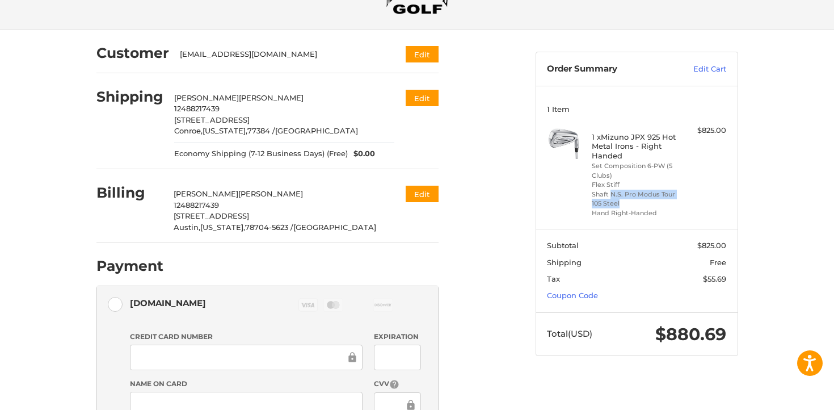  I want to click on span: Shipping, so click(564, 262).